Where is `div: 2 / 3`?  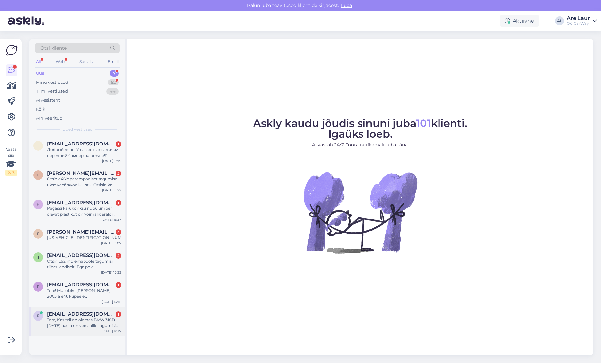 div: 2 / 3 is located at coordinates (11, 173).